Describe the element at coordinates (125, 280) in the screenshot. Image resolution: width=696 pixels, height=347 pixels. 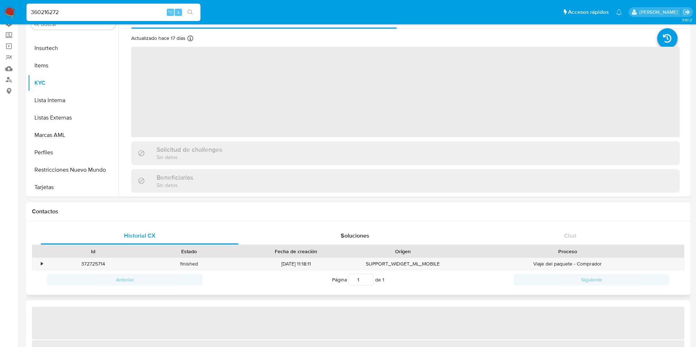
I see `button: Anterior` at that location.